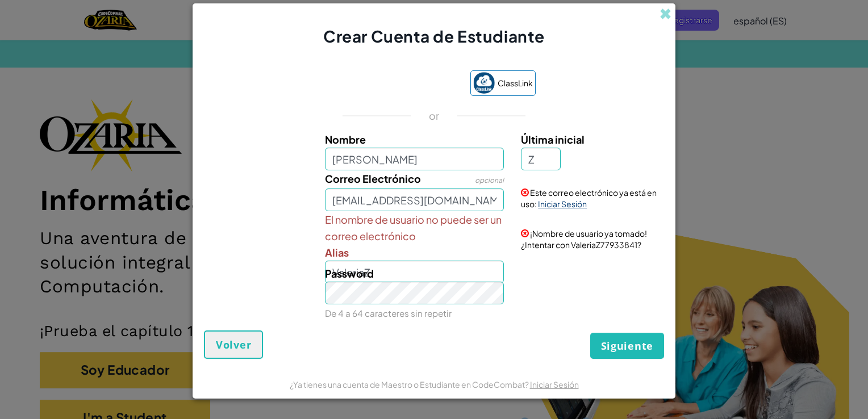  I want to click on span: Última inicial, so click(553, 139).